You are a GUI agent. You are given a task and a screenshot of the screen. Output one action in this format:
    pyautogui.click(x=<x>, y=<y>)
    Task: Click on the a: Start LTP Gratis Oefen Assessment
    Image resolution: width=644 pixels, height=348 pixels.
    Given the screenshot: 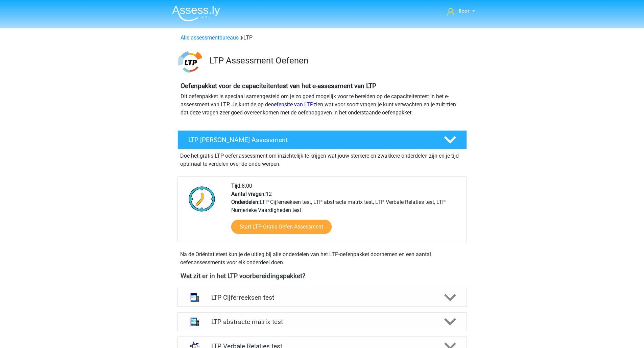 What is the action you would take?
    pyautogui.click(x=281, y=227)
    